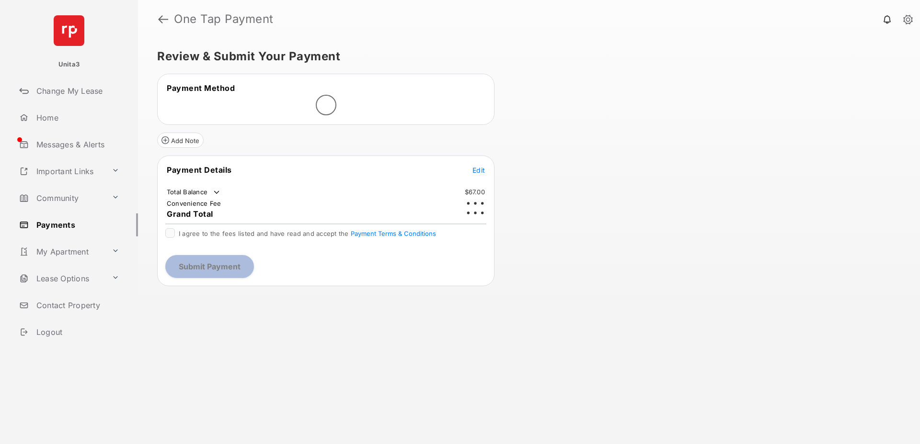 This screenshot has width=920, height=444. Describe the element at coordinates (180, 140) in the screenshot. I see `button: Add Note` at that location.